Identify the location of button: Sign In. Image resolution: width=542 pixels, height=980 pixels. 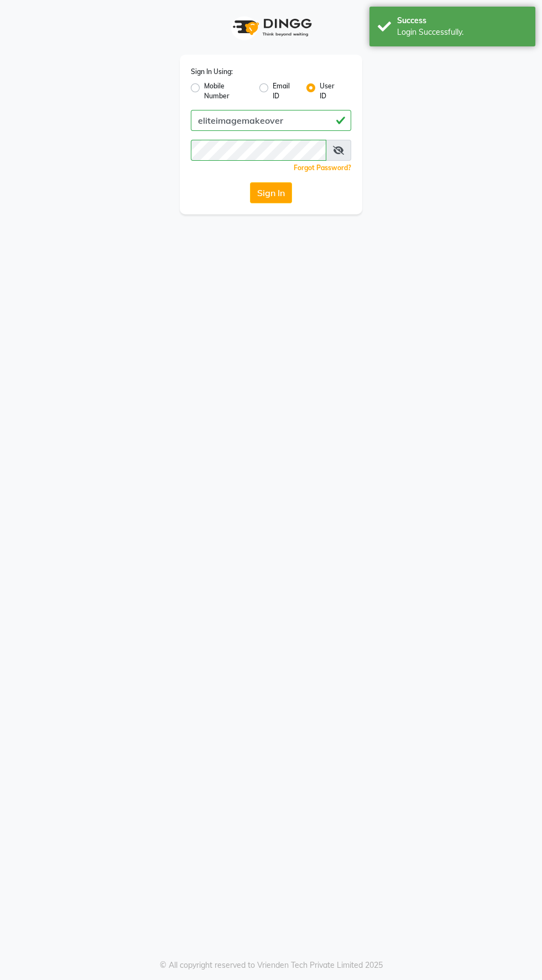
(271, 193).